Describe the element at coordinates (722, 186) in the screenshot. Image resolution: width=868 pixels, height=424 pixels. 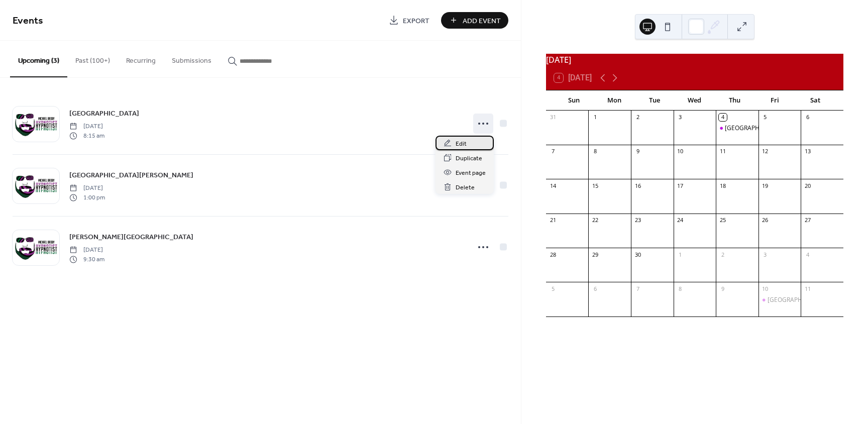
I see `div: 18` at that location.